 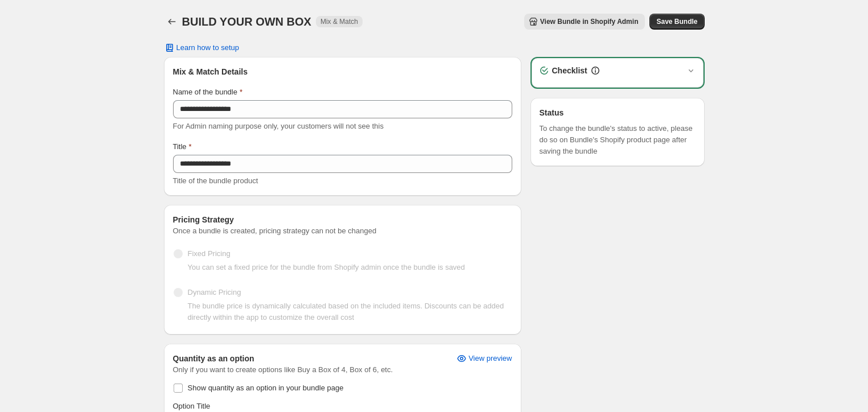 What do you see at coordinates (342, 370) in the screenshot?
I see `span: Only if you want to create options like Buy a Box of 4, Box of 6, etc.` at bounding box center [342, 370].